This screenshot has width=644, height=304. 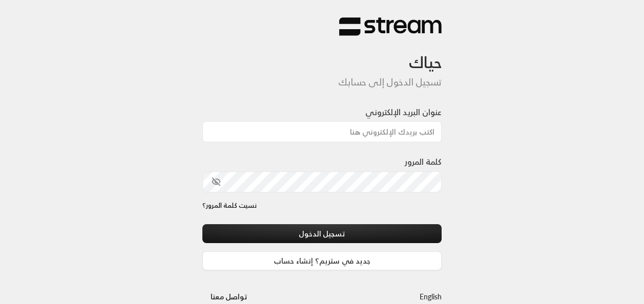 I want to click on a: تواصل معنا, so click(x=229, y=296).